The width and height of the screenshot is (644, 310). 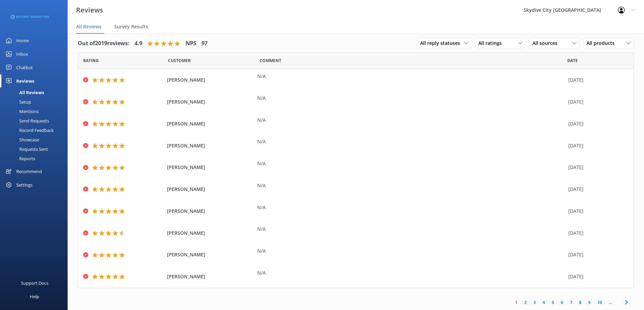 I want to click on span: Question, so click(x=270, y=60).